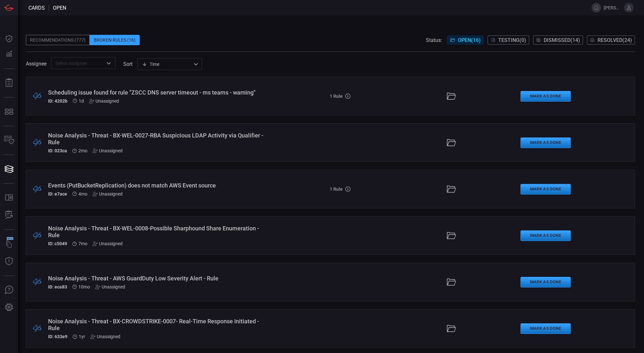 The image size is (644, 353). I want to click on span: Jul 11, 2024 9:13 AM, so click(82, 336).